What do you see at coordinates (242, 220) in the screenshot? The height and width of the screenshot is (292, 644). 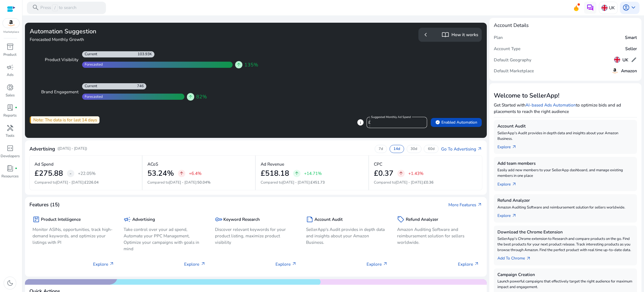 I see `h5: Keyword Research` at bounding box center [242, 220].